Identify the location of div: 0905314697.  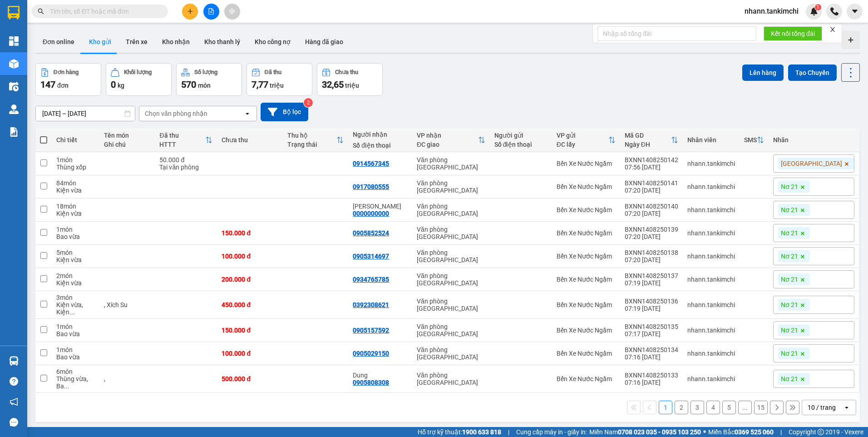
(371, 256).